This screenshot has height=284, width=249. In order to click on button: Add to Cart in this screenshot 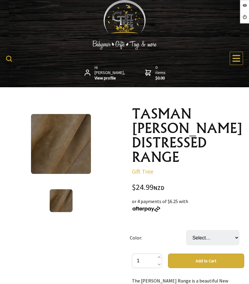, I will do `click(206, 261)`.